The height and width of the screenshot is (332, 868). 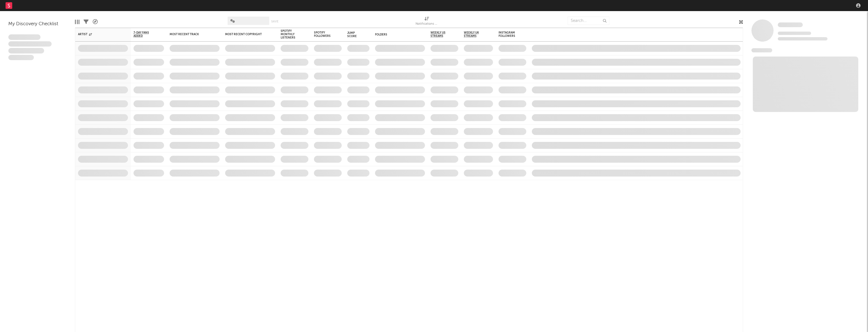 What do you see at coordinates (96, 22) in the screenshot?
I see `div: A&R Pipeline` at bounding box center [96, 22].